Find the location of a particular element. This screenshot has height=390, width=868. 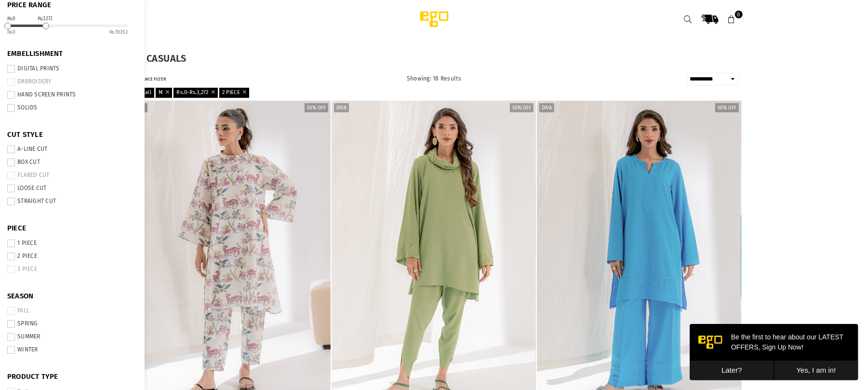

label: DIGITAL PRINTS is located at coordinates (73, 69).